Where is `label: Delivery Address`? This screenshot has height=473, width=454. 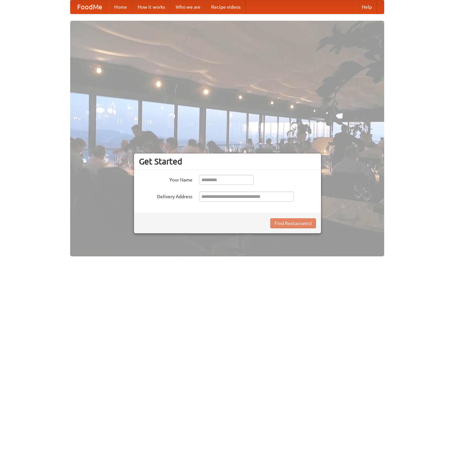 label: Delivery Address is located at coordinates (166, 195).